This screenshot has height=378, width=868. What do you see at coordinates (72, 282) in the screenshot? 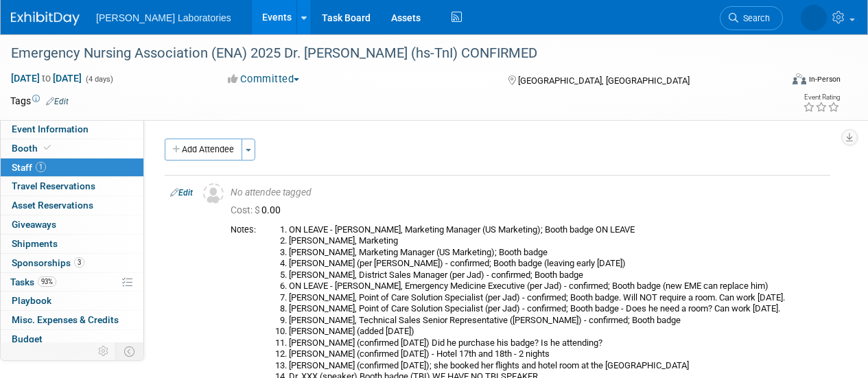
I see `a: Tasks93%` at bounding box center [72, 282].